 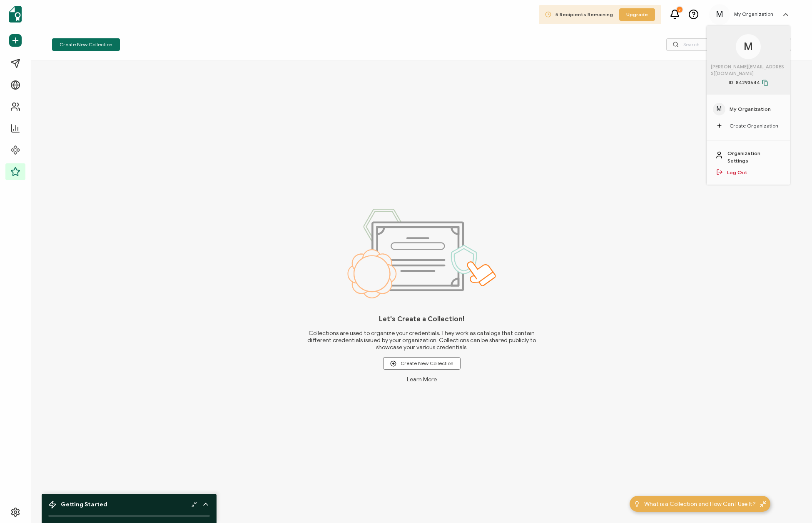 What do you see at coordinates (421, 380) in the screenshot?
I see `a: Learn More` at bounding box center [421, 380].